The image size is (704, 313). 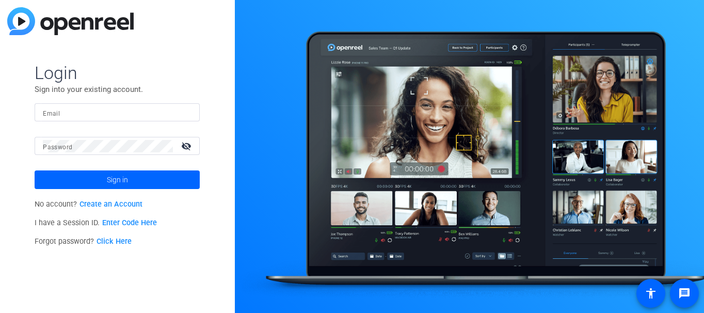 What do you see at coordinates (130, 223) in the screenshot?
I see `a: Enter Code Here` at bounding box center [130, 223].